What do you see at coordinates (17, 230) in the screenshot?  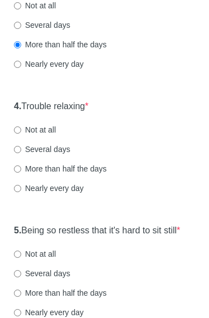 I see `strong: 5.` at bounding box center [17, 230].